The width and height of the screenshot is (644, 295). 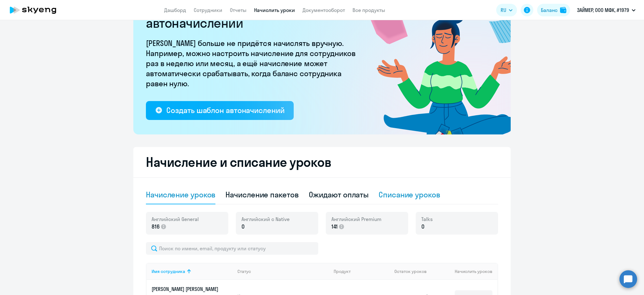 I want to click on span: Английский Premium, so click(x=356, y=219).